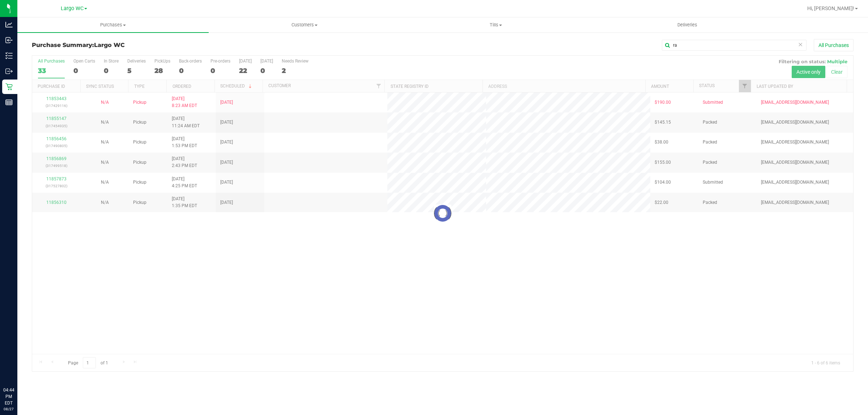 This screenshot has width=868, height=415. What do you see at coordinates (687, 25) in the screenshot?
I see `a: Deliveries` at bounding box center [687, 25].